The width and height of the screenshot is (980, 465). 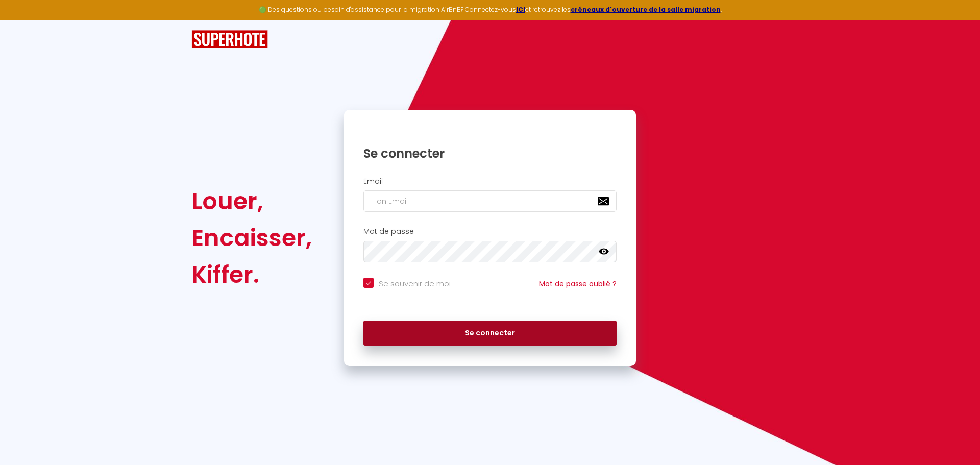 I want to click on a: créneaux d'ouverture de la salle migration, so click(x=646, y=9).